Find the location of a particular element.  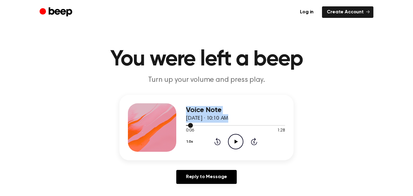

a: Log in is located at coordinates (307, 12).